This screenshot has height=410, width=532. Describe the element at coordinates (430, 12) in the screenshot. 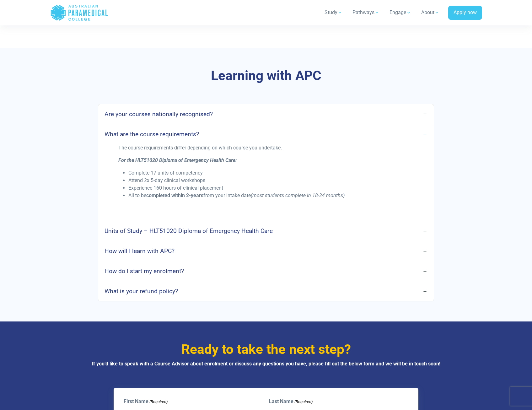

I see `a: About` at that location.